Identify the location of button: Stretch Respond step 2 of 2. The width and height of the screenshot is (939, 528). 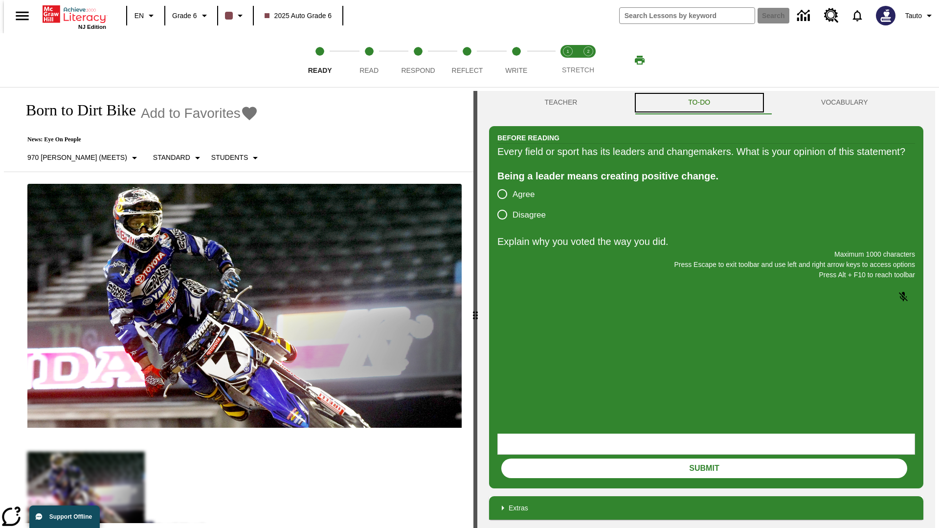
(588, 60).